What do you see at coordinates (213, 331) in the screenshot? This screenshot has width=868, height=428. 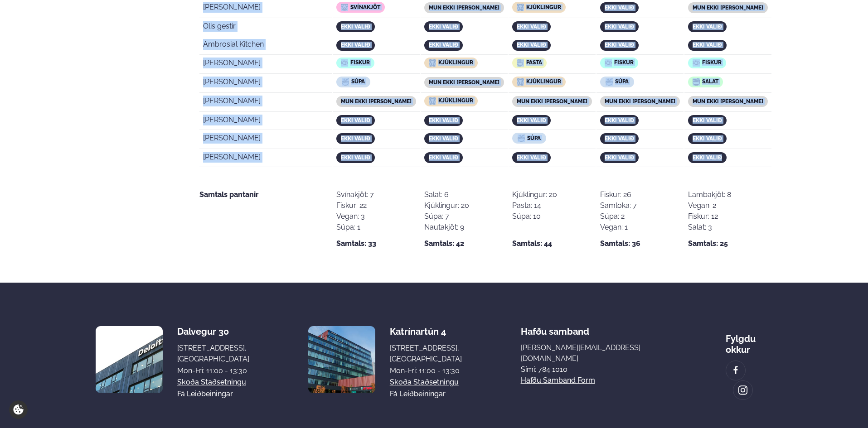 I see `div: Dalvegur 30` at bounding box center [213, 331].